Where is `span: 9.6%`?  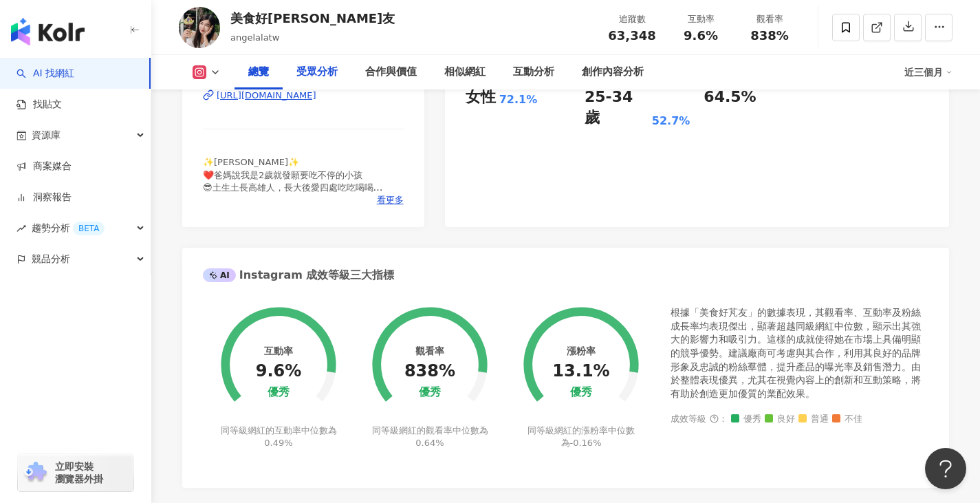 span: 9.6% is located at coordinates (701, 36).